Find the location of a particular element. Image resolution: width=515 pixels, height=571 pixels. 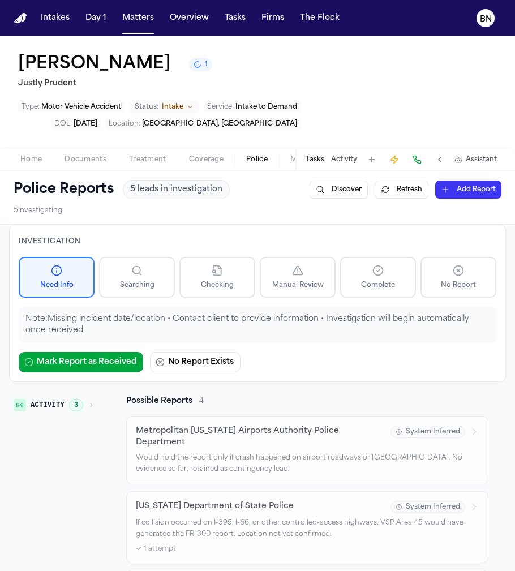

button: Make a Call is located at coordinates (417, 160).